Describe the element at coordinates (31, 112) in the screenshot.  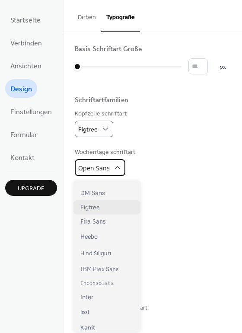
I see `span: Einstellungen` at that location.